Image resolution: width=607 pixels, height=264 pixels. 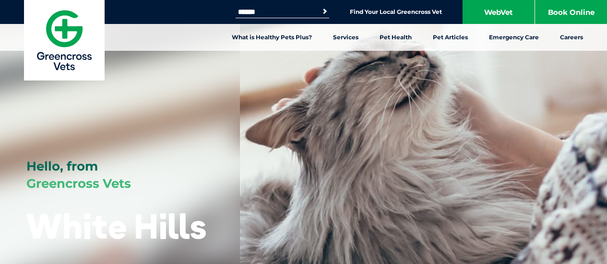 What do you see at coordinates (395, 37) in the screenshot?
I see `a: Pet Health` at bounding box center [395, 37].